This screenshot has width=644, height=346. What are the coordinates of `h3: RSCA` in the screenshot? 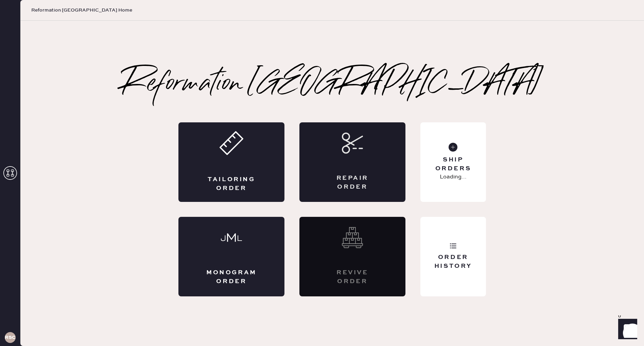 It's located at (10, 338).